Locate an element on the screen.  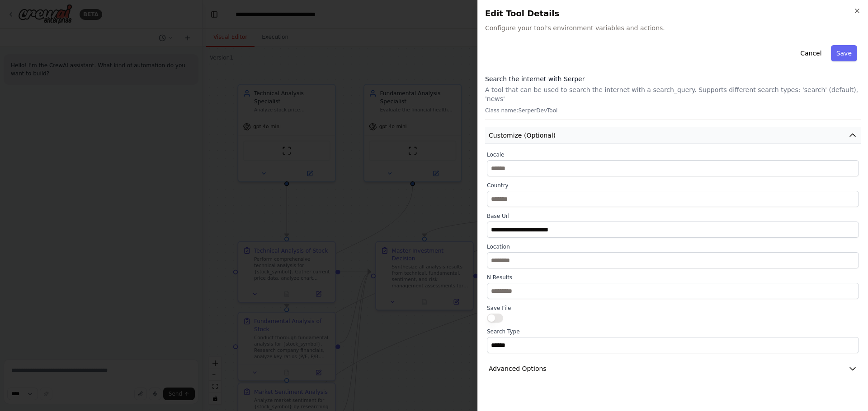
label: Country is located at coordinates (673, 186).